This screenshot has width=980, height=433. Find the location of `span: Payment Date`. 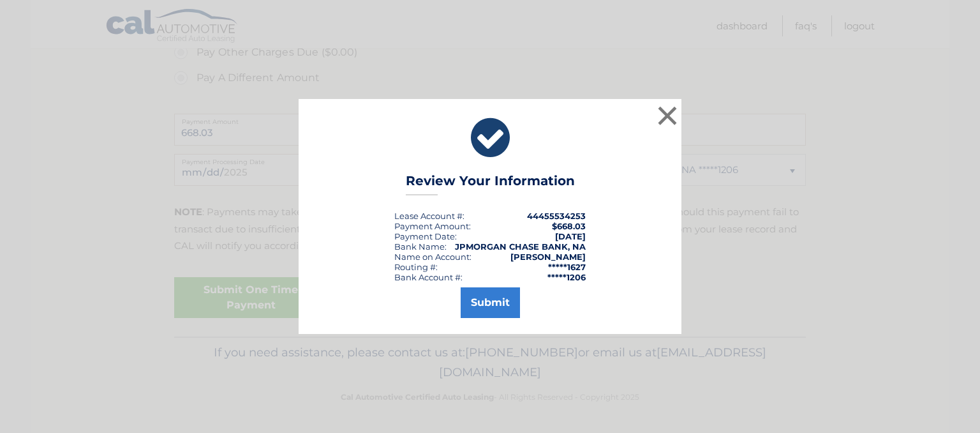

span: Payment Date is located at coordinates (424, 236).